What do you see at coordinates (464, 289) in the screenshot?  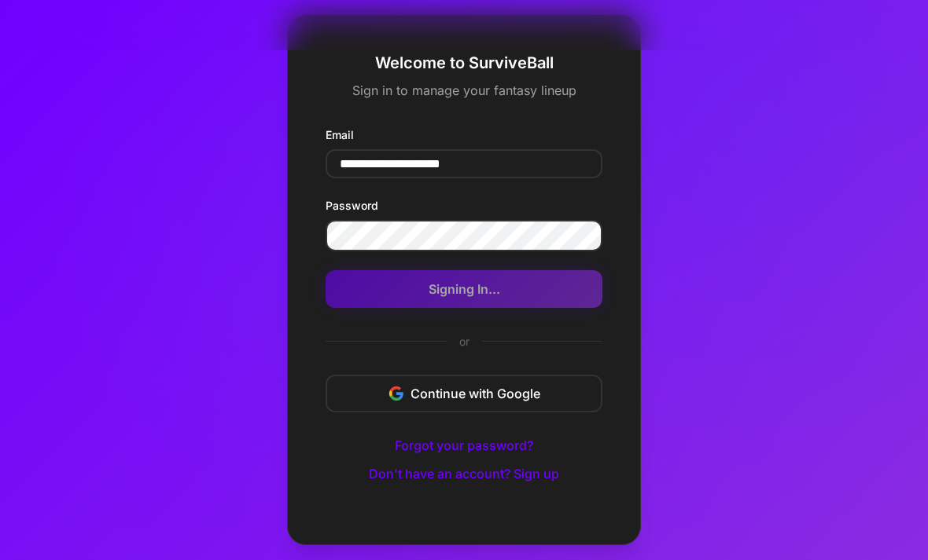 I see `button: Signing In...` at bounding box center [464, 289].